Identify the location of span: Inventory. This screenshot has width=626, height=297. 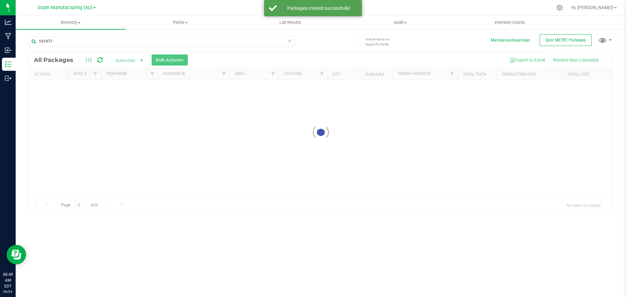
(70, 22).